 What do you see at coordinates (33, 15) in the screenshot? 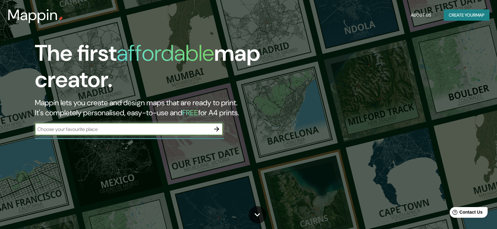
I see `h3: Mappin` at bounding box center [33, 15].